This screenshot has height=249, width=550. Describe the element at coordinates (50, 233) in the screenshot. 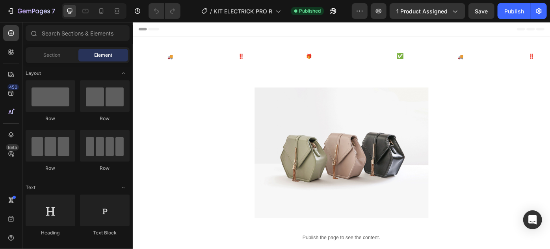

I see `div: Heading` at that location.